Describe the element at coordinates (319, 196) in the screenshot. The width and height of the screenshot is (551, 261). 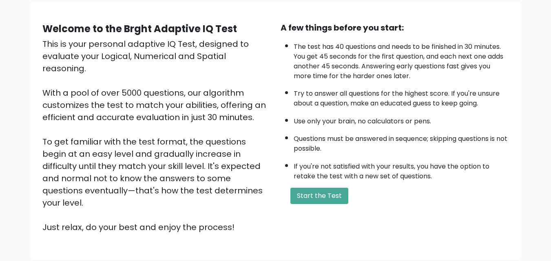
I see `button: Start the Test` at that location.